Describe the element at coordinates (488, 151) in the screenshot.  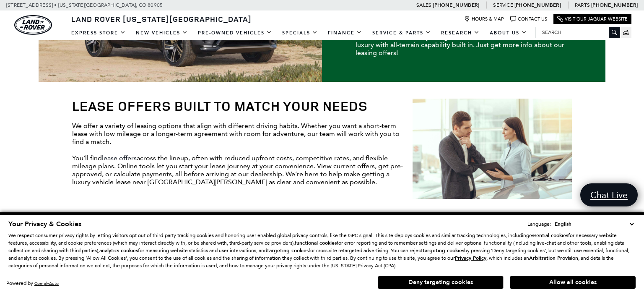
I see `img: Range Rover Defender` at that location.